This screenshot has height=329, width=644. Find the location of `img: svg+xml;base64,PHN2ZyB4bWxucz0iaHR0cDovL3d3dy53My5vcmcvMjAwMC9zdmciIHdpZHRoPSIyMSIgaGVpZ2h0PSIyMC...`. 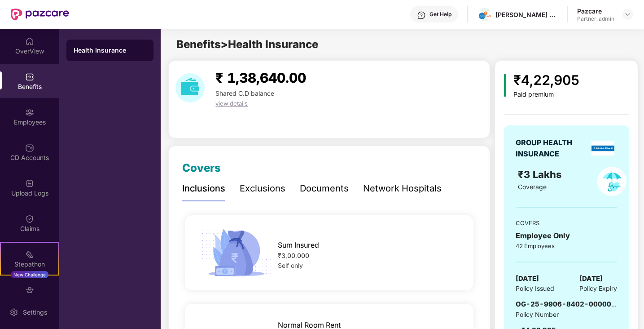

img: svg+xml;base64,PHN2ZyB4bWxucz0iaHR0cDovL3d3dy53My5vcmcvMjAwMC9zdmciIHdpZHRoPSIyMSIgaGVpZ2h0PSIyMC... is located at coordinates (29, 254).